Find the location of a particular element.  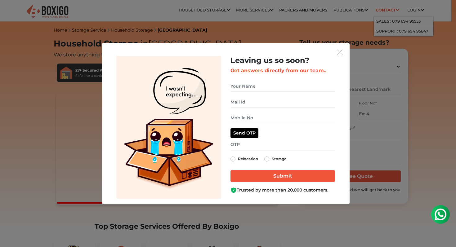

input: Mail Id is located at coordinates (282, 102).